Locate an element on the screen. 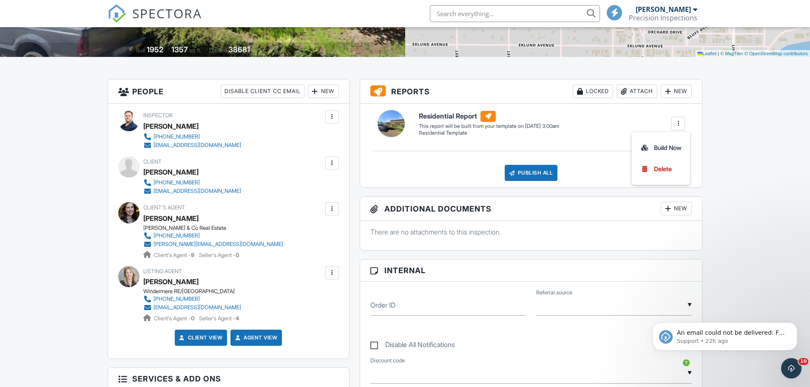 The image size is (810, 387). span: Inspector is located at coordinates (158, 115).